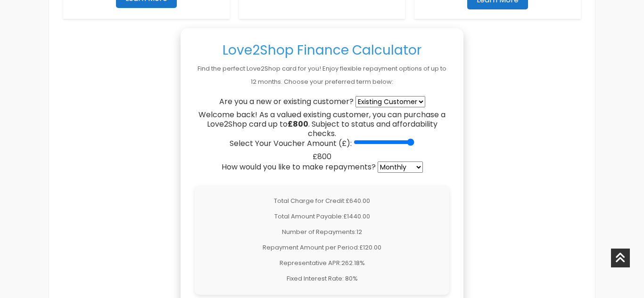 The image size is (644, 298). Describe the element at coordinates (322, 233) in the screenshot. I see `p: Number of Repayments:` at that location.